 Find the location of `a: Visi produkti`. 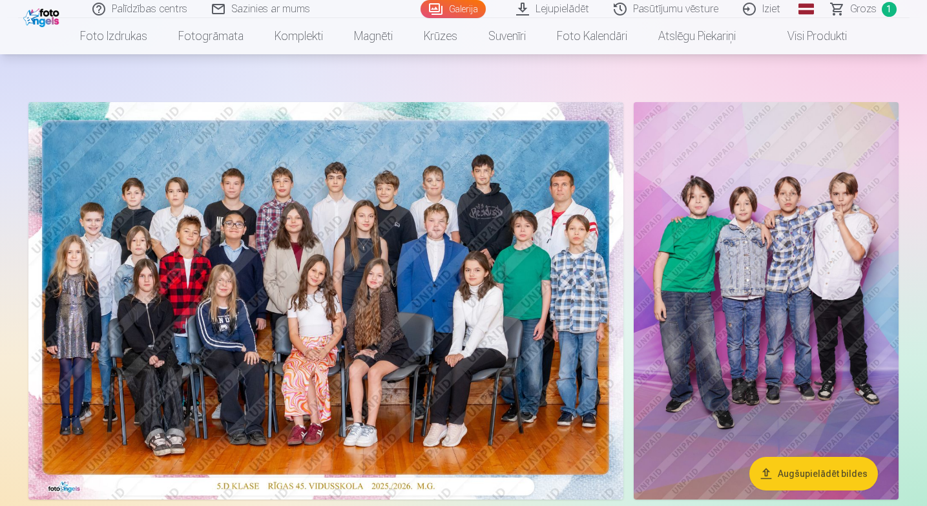

a: Visi produkti is located at coordinates (807, 36).